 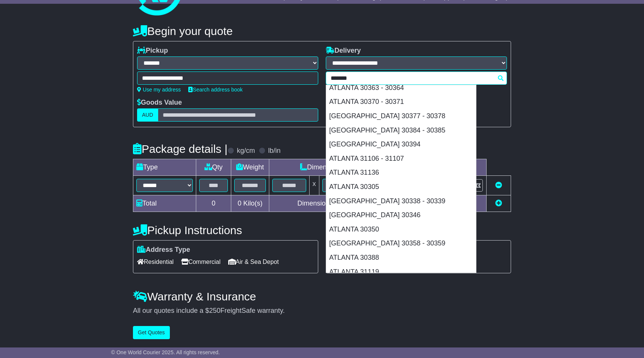 I want to click on a: Use my address, so click(x=159, y=90).